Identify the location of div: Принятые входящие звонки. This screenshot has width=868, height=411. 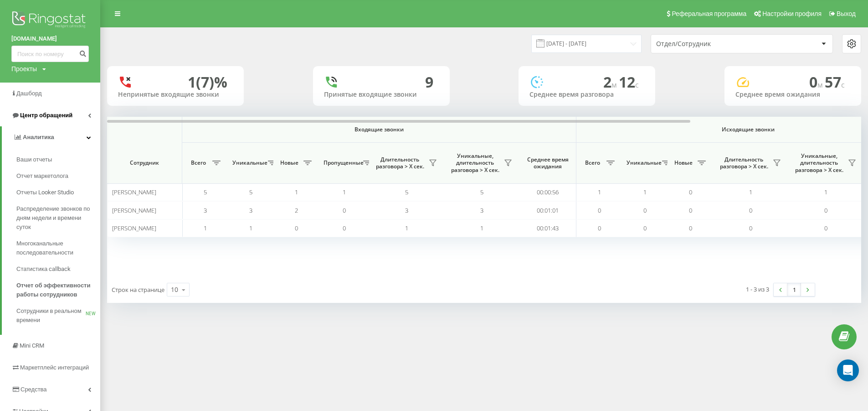
(381, 94).